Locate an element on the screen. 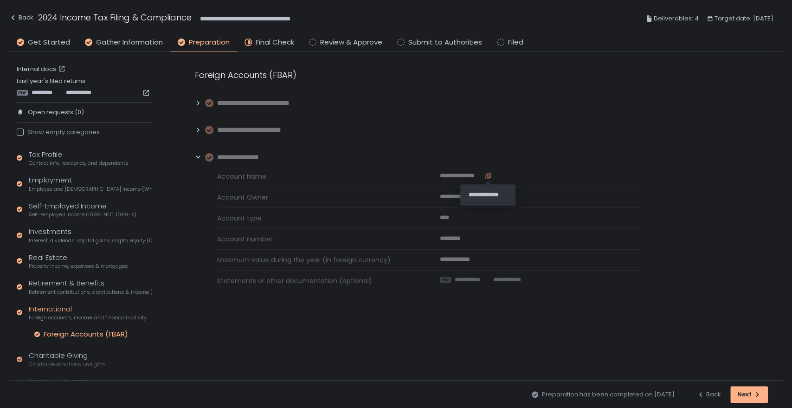 This screenshot has height=408, width=792. span: Foreign accounts, income, and financial activity is located at coordinates (88, 317).